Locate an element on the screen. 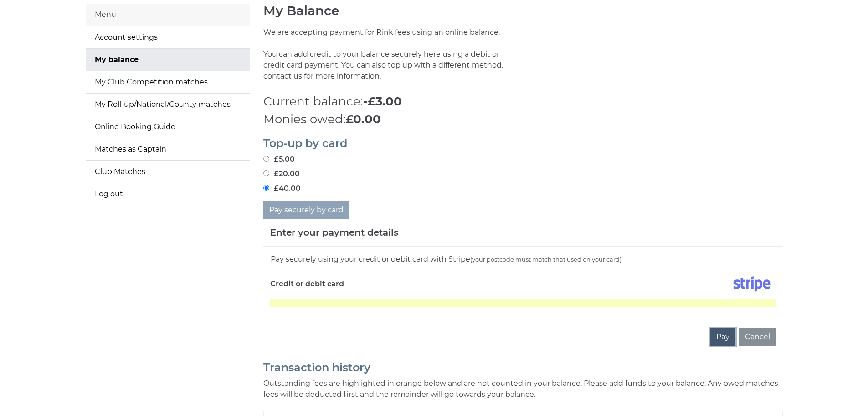  a: My Club Competition matches is located at coordinates (167, 82).